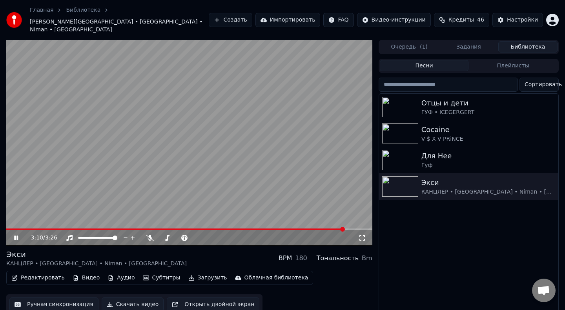  What do you see at coordinates (121, 278) in the screenshot?
I see `button: Аудио` at bounding box center [121, 278].